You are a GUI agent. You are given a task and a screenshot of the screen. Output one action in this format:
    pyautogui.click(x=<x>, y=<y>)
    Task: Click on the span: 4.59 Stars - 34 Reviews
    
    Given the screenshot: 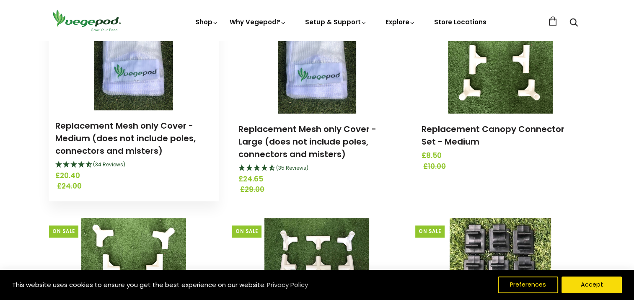 What is the action you would take?
    pyautogui.click(x=109, y=164)
    